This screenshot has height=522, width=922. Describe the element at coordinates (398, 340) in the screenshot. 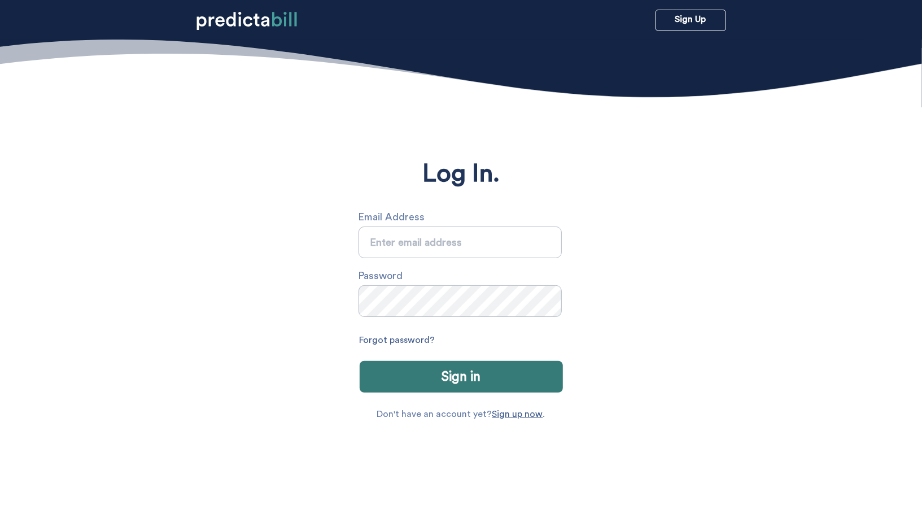

I see `a: Forgot password?` at that location.